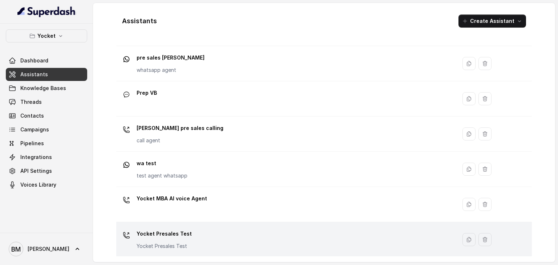 Image resolution: width=558 pixels, height=265 pixels. I want to click on p: Yocket MBA AI voice Agent, so click(172, 199).